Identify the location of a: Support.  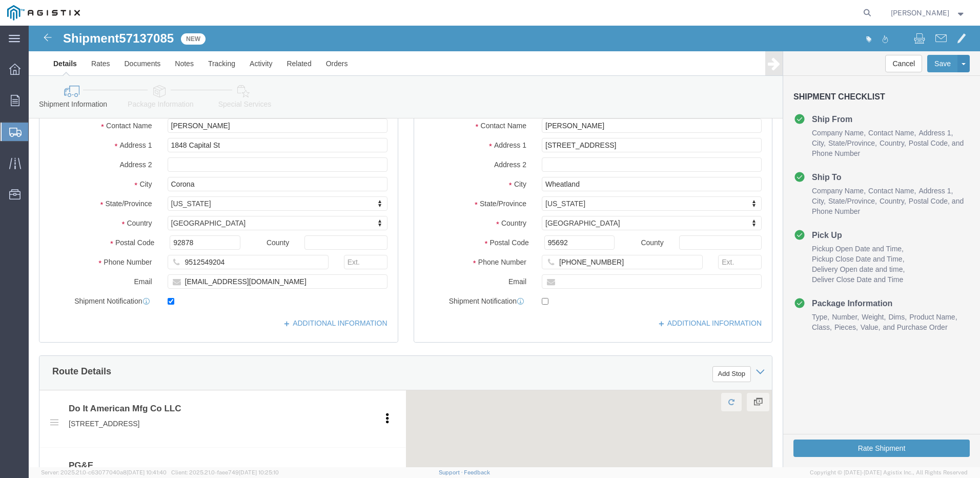
(452, 472).